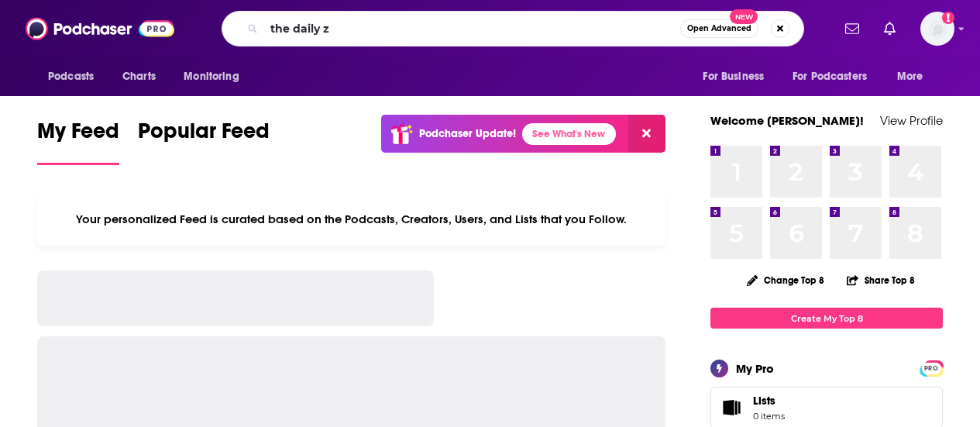 The width and height of the screenshot is (980, 427). Describe the element at coordinates (139, 77) in the screenshot. I see `a: Charts` at that location.